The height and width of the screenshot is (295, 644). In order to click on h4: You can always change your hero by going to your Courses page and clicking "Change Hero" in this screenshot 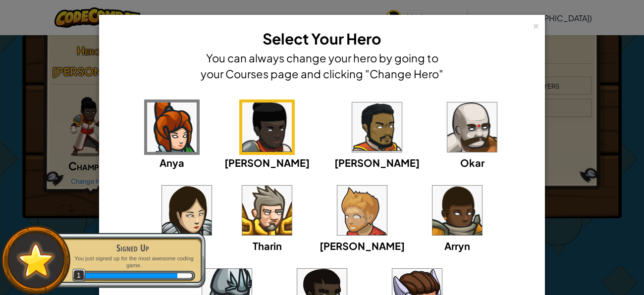, I will do `click(322, 66)`.